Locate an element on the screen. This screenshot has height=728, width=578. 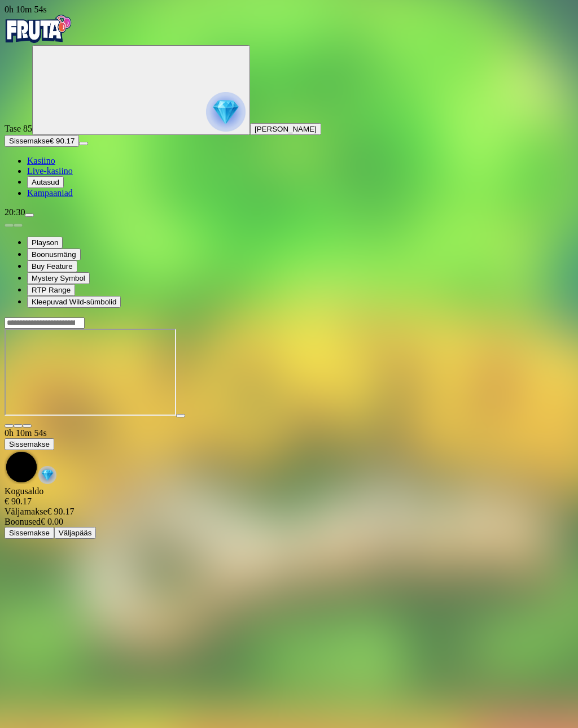
button: RTP Range is located at coordinates (51, 290).